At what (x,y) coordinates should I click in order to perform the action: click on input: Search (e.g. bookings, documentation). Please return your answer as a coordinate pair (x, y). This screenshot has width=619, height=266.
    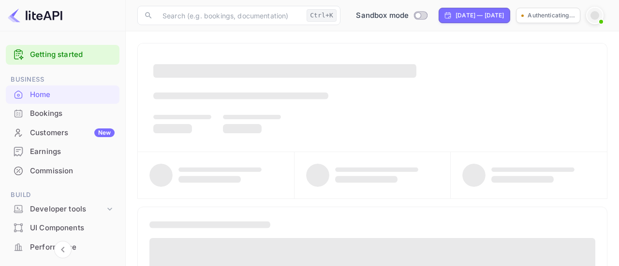
    Looking at the image, I should click on (230, 15).